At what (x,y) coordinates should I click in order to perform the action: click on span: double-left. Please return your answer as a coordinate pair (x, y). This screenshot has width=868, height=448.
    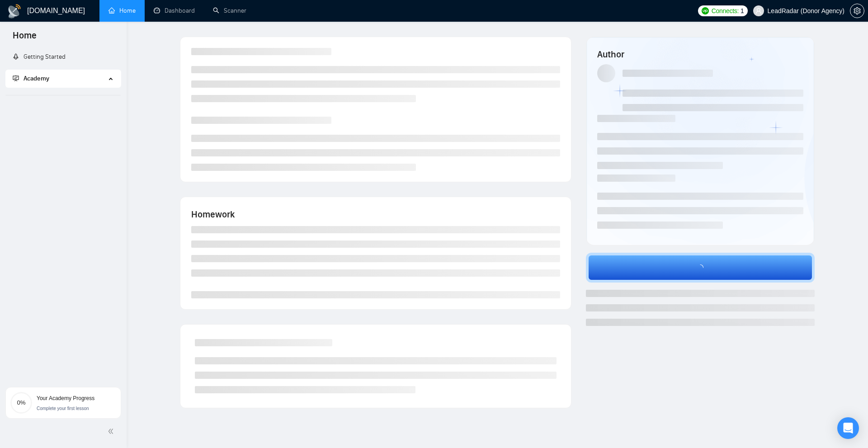
    Looking at the image, I should click on (112, 431).